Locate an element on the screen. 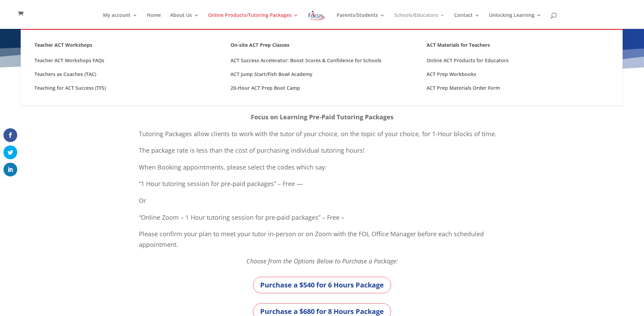 This screenshot has height=316, width=644. p: Please confirm your plan to meet your tutor in-person or on Zoom with the FOL Office Manager befo... is located at coordinates (322, 242).